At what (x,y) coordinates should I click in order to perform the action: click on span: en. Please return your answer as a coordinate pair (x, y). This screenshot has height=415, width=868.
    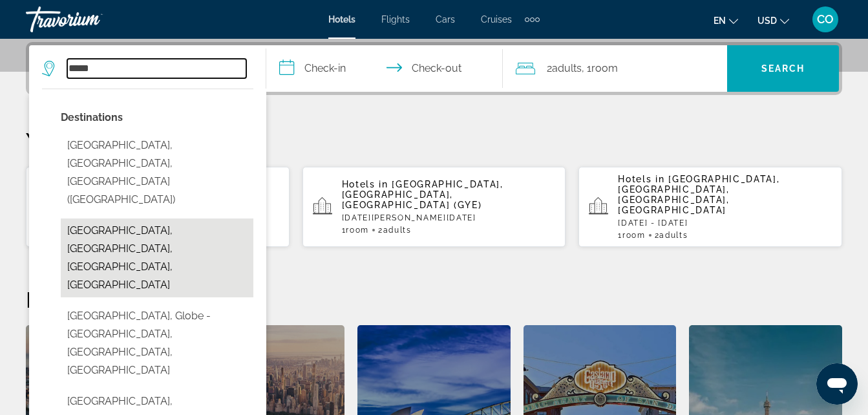
    Looking at the image, I should click on (720, 20).